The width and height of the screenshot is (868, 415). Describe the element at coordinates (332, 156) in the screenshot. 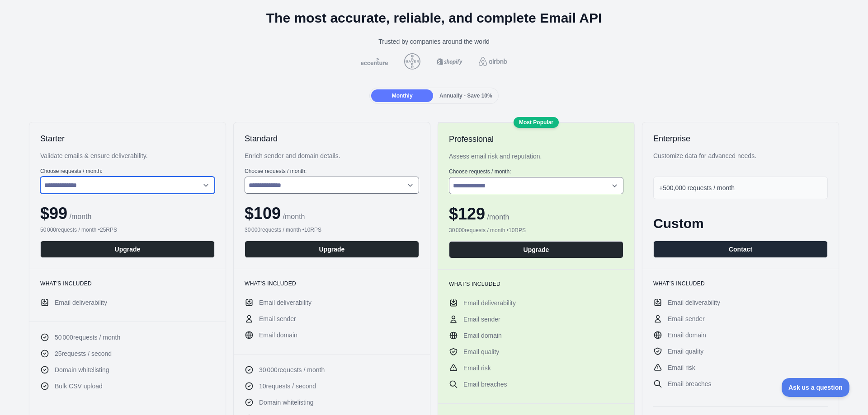

I see `div: Enrich sender and domain details.` at that location.